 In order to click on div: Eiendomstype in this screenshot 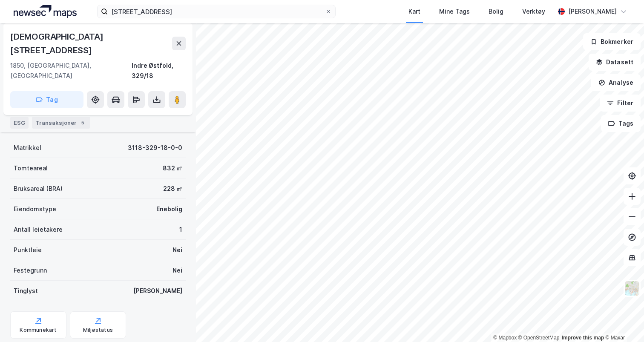, I will do `click(35, 209)`.